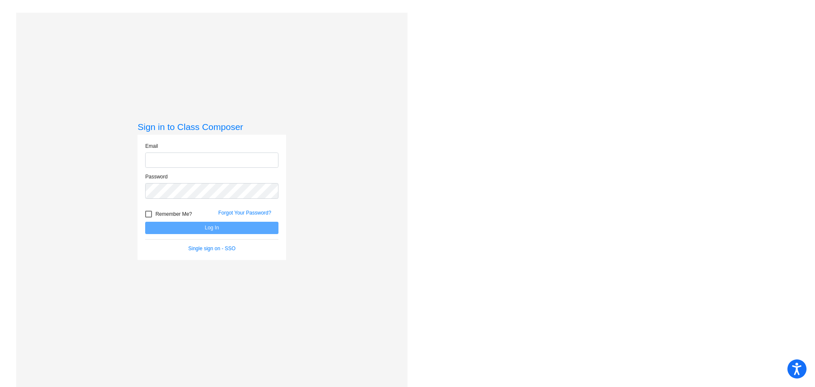  I want to click on label: Email, so click(152, 146).